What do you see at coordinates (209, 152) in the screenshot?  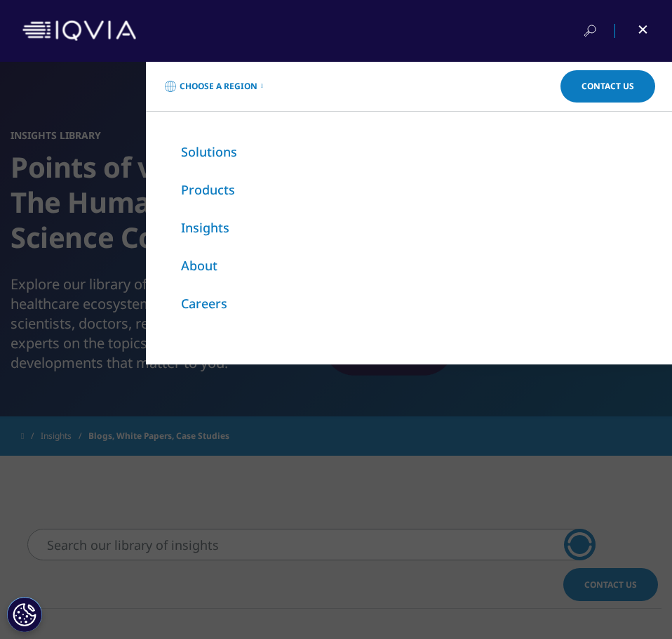 I see `a: Solutions` at bounding box center [209, 152].